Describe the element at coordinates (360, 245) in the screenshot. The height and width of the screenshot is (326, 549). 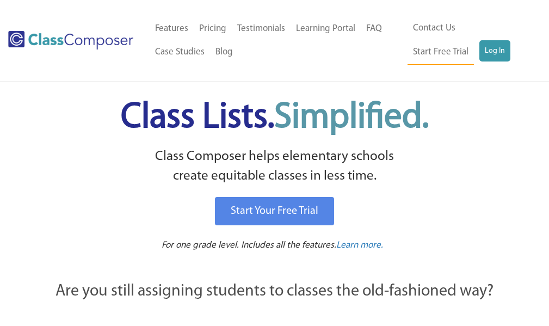
I see `span: Learn more.` at that location.